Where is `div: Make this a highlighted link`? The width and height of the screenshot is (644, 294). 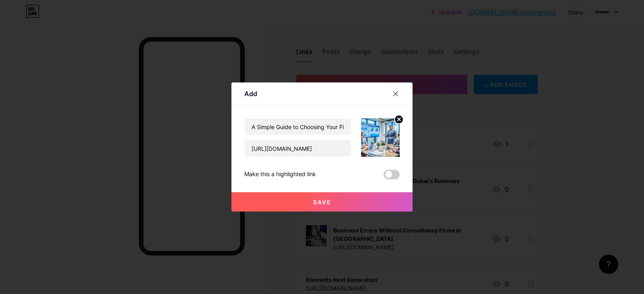 div: Make this a highlighted link is located at coordinates (280, 175).